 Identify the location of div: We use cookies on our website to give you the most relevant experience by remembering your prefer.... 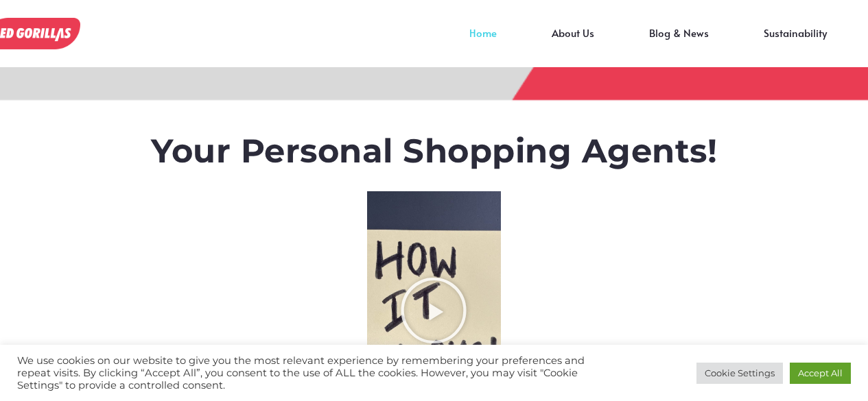
(309, 373).